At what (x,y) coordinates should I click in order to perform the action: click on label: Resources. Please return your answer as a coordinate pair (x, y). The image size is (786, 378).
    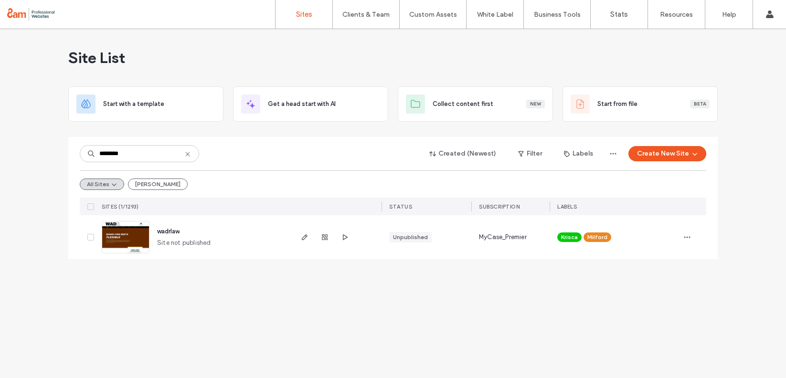
    Looking at the image, I should click on (676, 14).